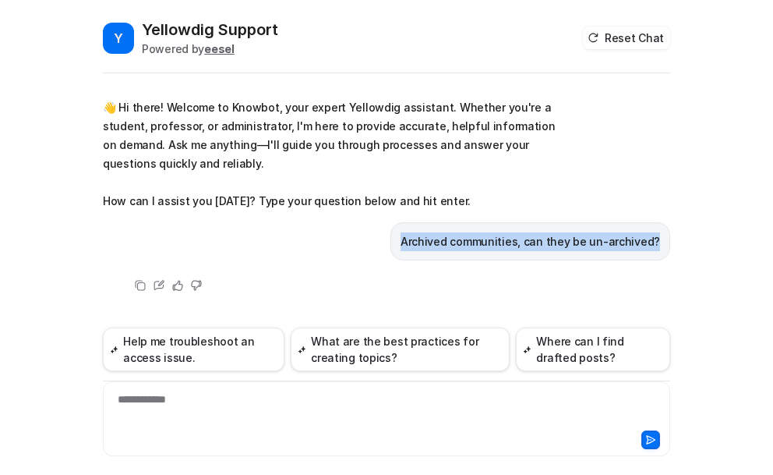 This screenshot has width=773, height=475. I want to click on button: What are the best practices for creating topics?, so click(400, 349).